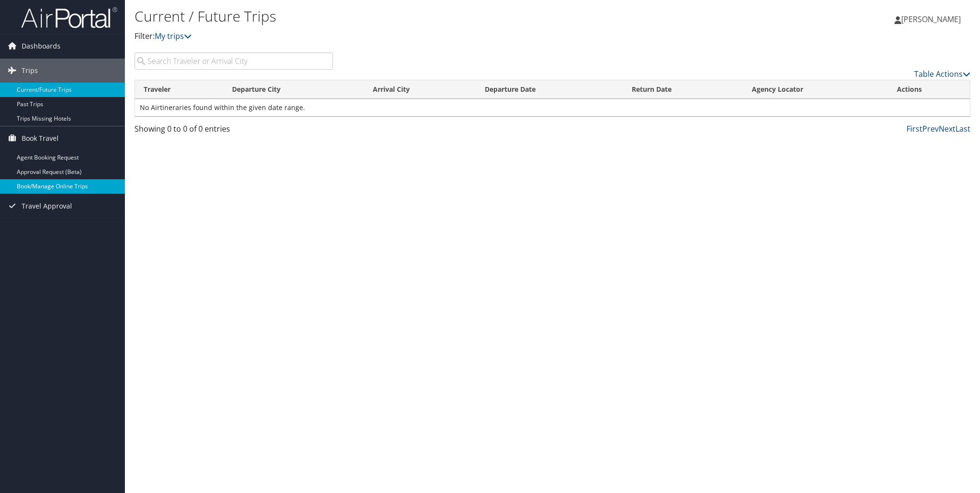 The image size is (980, 493). I want to click on th: Return Date: activate to sort column ascending, so click(683, 89).